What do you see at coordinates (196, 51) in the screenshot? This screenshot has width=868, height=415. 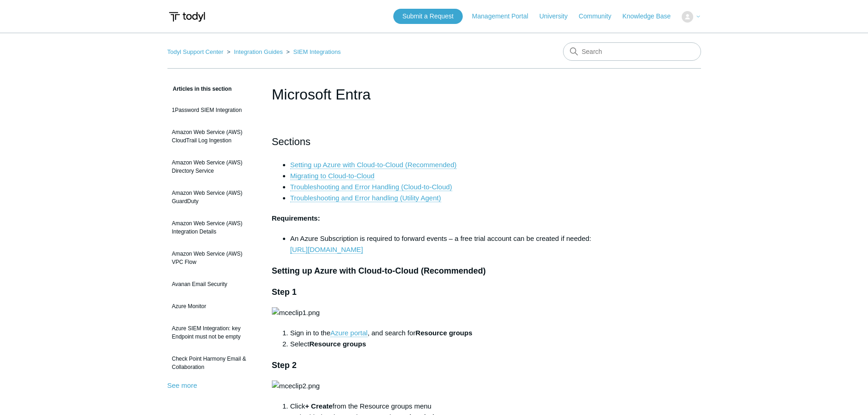 I see `li: Todyl Support Center` at bounding box center [196, 51].